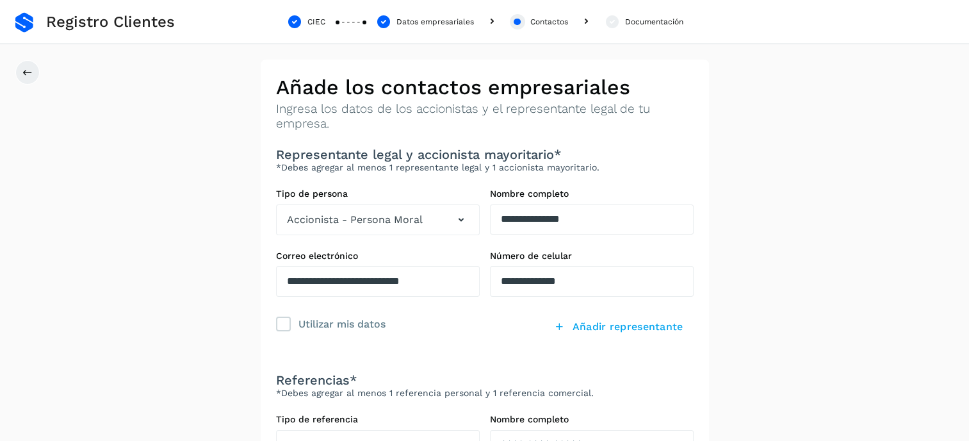  Describe the element at coordinates (378, 256) in the screenshot. I see `label: Correo electrónico` at that location.